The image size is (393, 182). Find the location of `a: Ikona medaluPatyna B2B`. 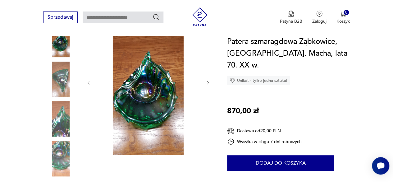

a: Ikona medaluPatyna B2B is located at coordinates (291, 17).